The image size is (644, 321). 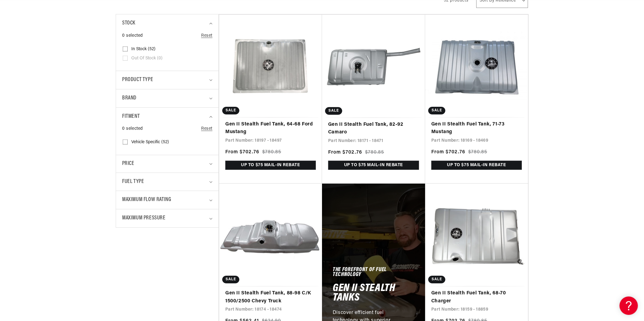 What do you see at coordinates (144, 218) in the screenshot?
I see `span: Maximum Pressure` at bounding box center [144, 218].